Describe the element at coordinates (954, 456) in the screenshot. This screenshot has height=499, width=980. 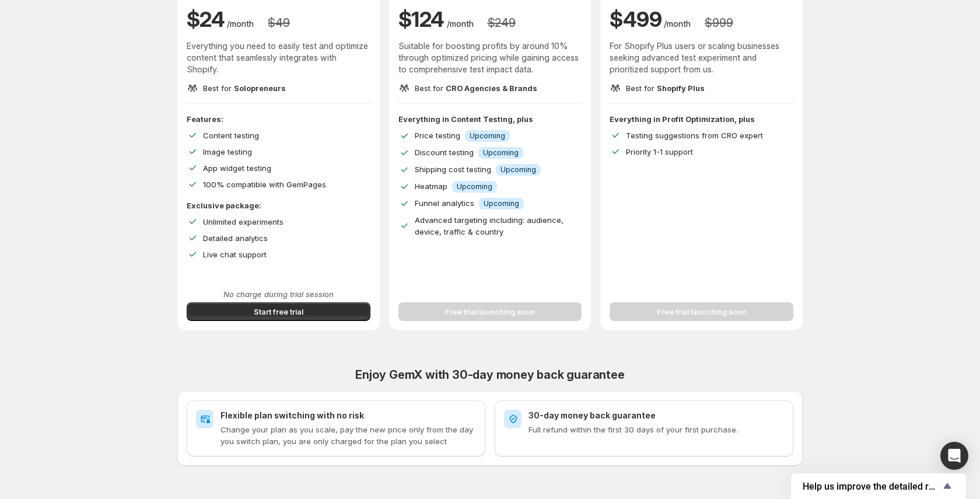
I see `div: Open Intercom Messenger` at that location.